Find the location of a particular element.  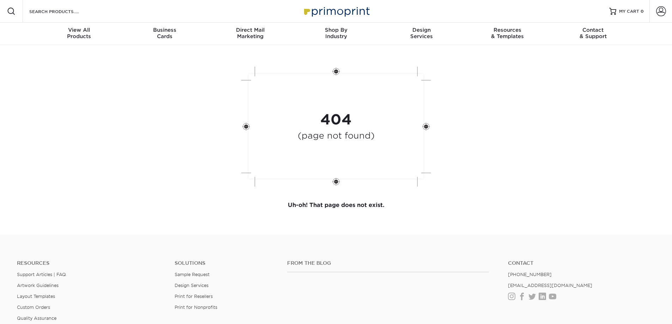

span: Shop By is located at coordinates (336, 30).